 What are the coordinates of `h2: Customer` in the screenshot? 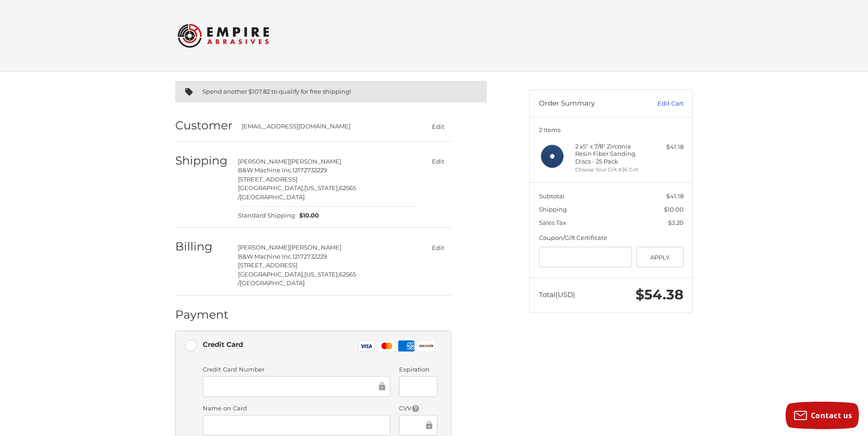 It's located at (204, 125).